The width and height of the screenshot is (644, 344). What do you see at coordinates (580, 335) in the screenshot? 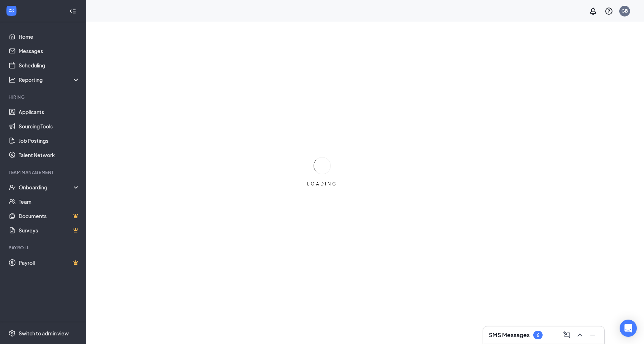
I see `button: ChevronUp` at bounding box center [580, 335].